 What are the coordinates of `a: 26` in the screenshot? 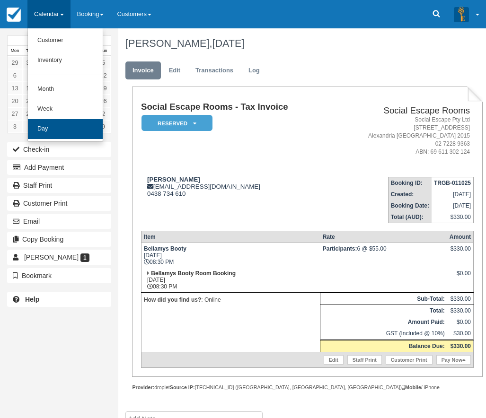 It's located at (103, 101).